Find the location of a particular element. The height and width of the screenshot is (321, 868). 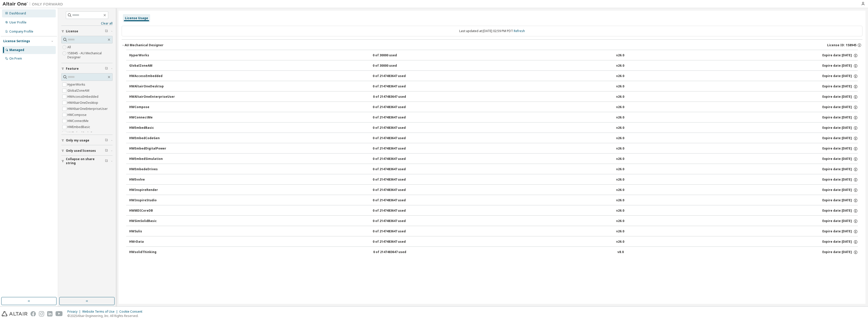

div: HWEmbedBasic is located at coordinates (152, 128).